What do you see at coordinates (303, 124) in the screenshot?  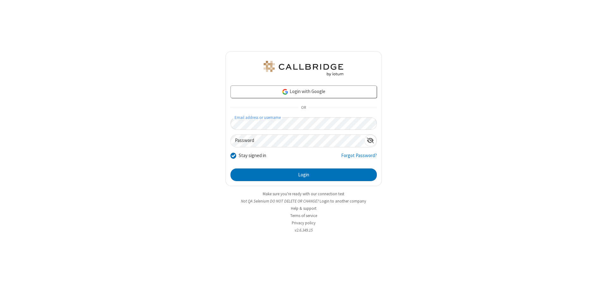 I see `input: Email address or username` at bounding box center [303, 124].